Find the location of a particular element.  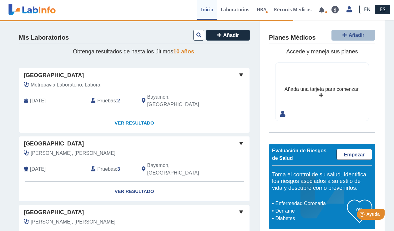

div: Añada una tarjeta para comenzar. is located at coordinates (322, 89).